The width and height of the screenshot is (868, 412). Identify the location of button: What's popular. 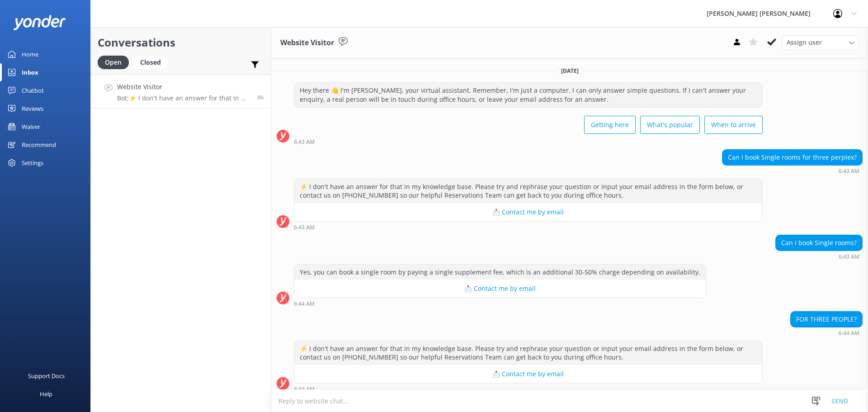
(669, 125).